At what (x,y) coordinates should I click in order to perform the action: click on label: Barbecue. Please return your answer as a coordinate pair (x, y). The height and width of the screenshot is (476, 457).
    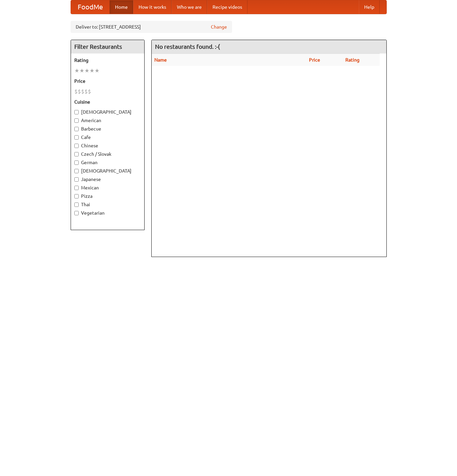
    Looking at the image, I should click on (108, 129).